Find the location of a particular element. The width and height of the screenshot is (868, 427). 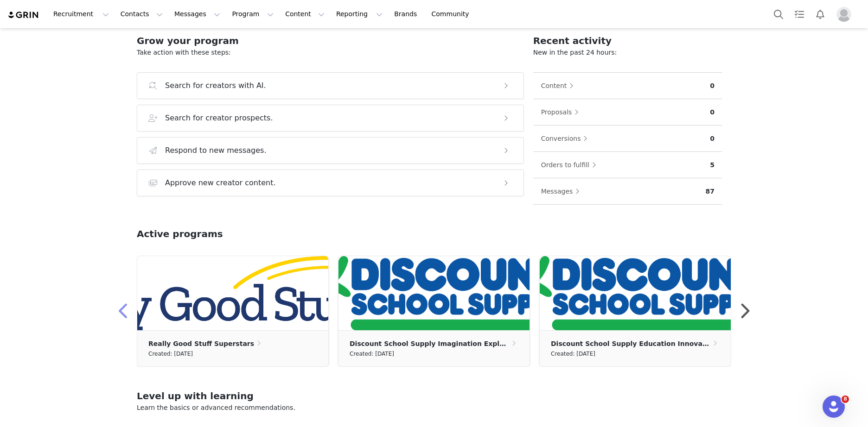

button: Profile is located at coordinates (846, 14).